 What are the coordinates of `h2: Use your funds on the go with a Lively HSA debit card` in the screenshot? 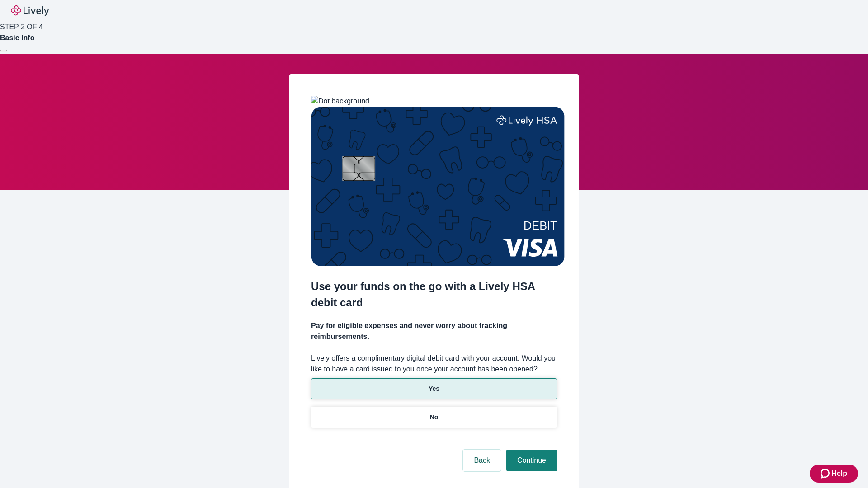 It's located at (434, 295).